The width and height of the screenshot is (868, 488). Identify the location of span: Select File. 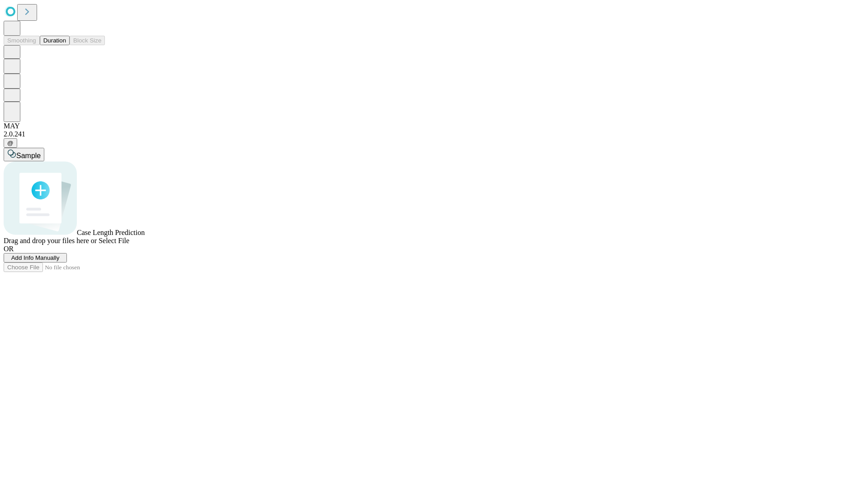
(114, 240).